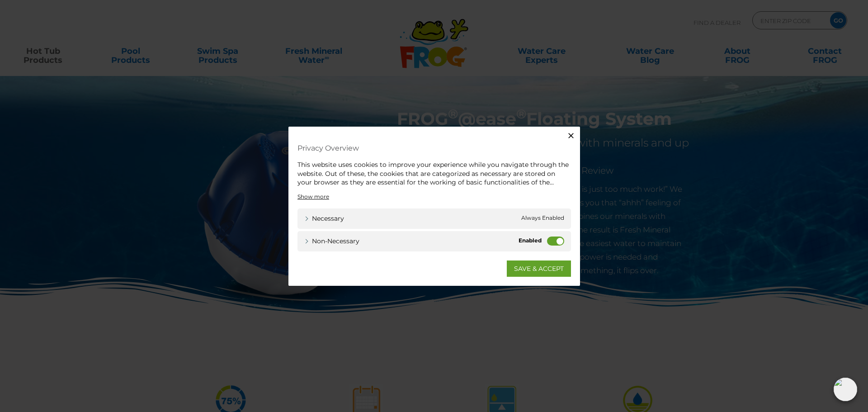 The height and width of the screenshot is (412, 868). I want to click on a: Necessary, so click(324, 218).